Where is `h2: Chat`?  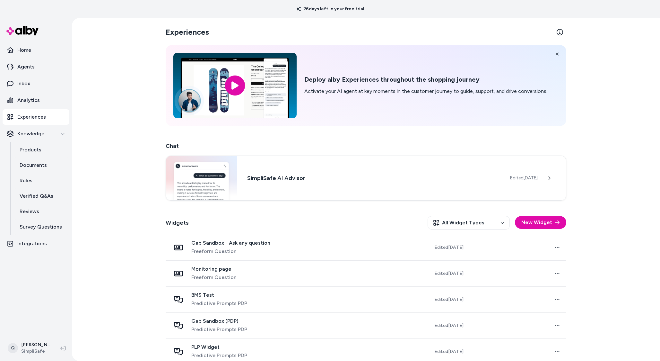 h2: Chat is located at coordinates (366, 146).